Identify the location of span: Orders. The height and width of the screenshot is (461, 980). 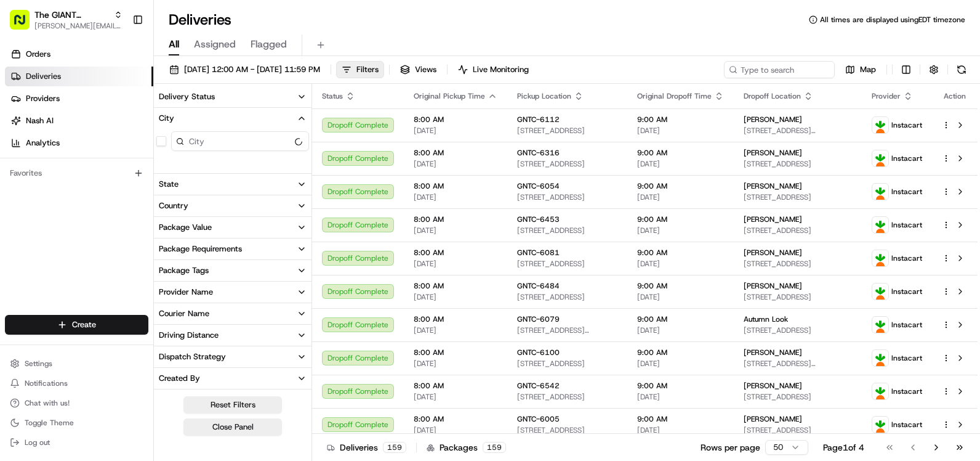
(38, 55).